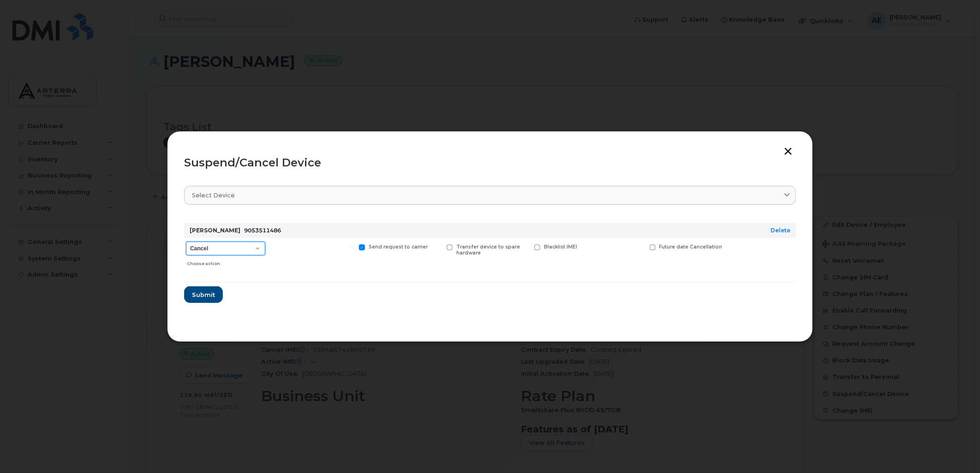  What do you see at coordinates (780, 230) in the screenshot?
I see `a: Delete` at bounding box center [780, 230].